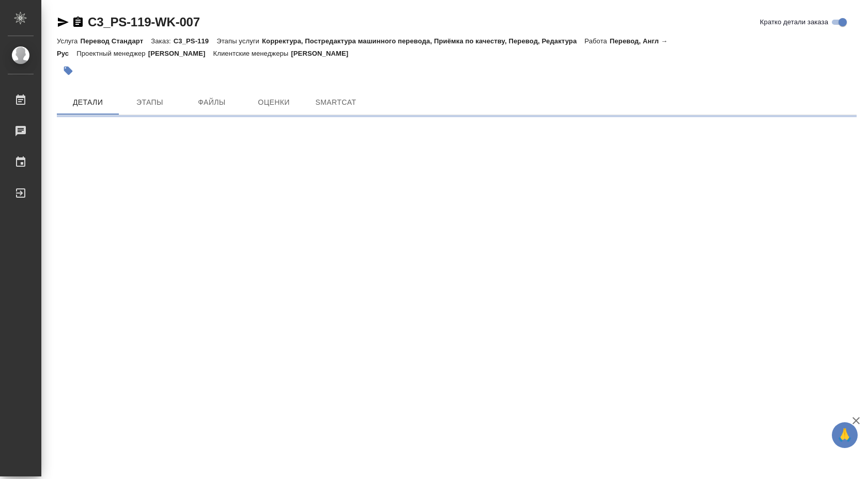 Image resolution: width=868 pixels, height=479 pixels. What do you see at coordinates (423, 41) in the screenshot?
I see `p: Корректура, Постредактура машинного перевода, Приёмка по качеству, Перевод, Редактура` at bounding box center [423, 41].